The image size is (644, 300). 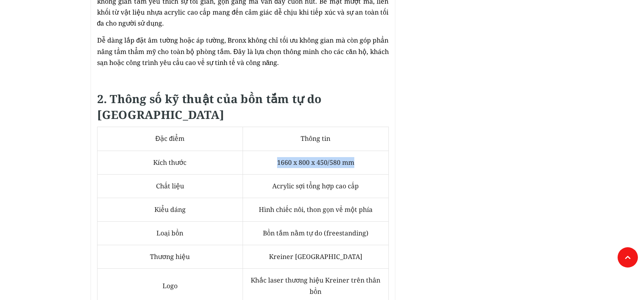 What do you see at coordinates (170, 209) in the screenshot?
I see `span: Kiểu dáng` at bounding box center [170, 209].